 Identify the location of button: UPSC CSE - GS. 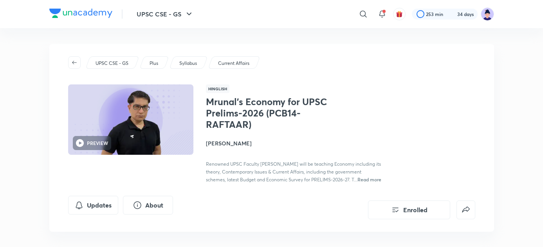
(165, 14).